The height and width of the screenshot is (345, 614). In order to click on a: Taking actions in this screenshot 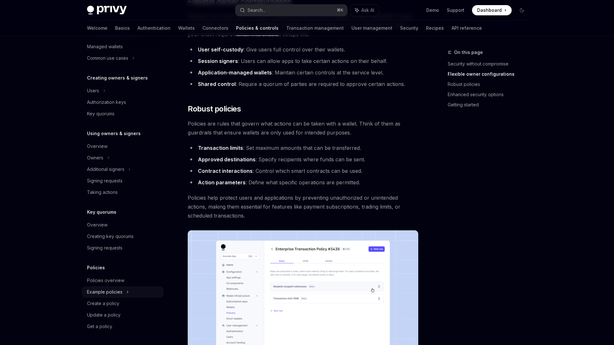, I will do `click(123, 193)`.